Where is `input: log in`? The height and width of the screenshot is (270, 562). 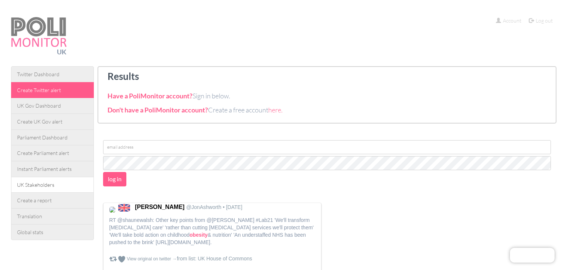 input: log in is located at coordinates (115, 179).